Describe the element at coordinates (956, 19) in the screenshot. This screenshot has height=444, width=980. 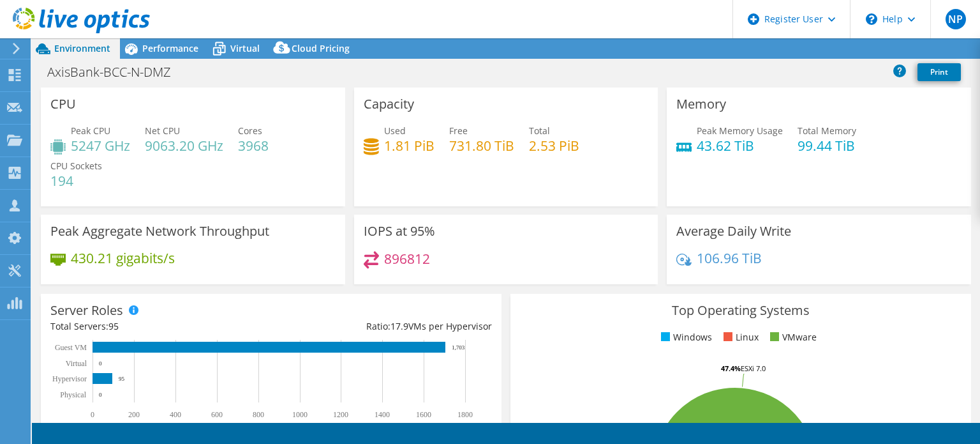
I see `span: NP` at that location.